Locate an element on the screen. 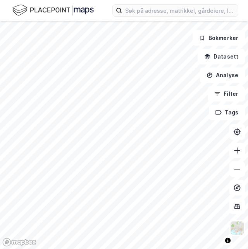  div: Kontrollprogram for chat is located at coordinates (229, 230).